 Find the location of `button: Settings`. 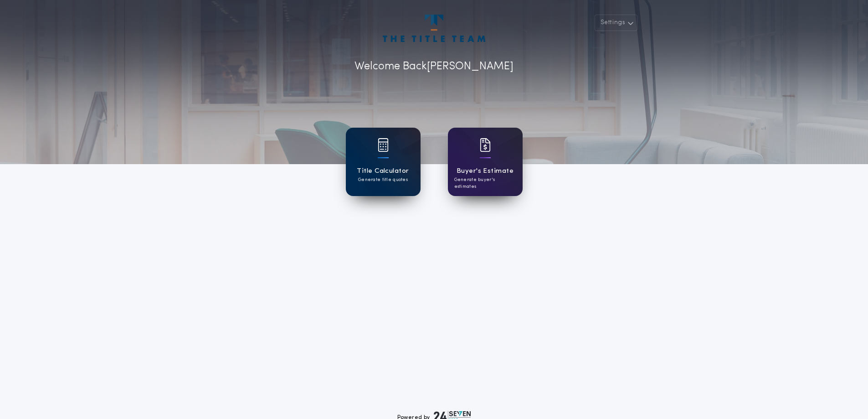

button: Settings is located at coordinates (617, 23).